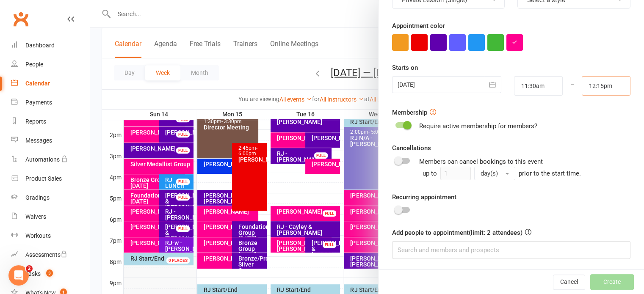 The image size is (644, 294). Describe the element at coordinates (50, 273) in the screenshot. I see `span: 3` at that location.